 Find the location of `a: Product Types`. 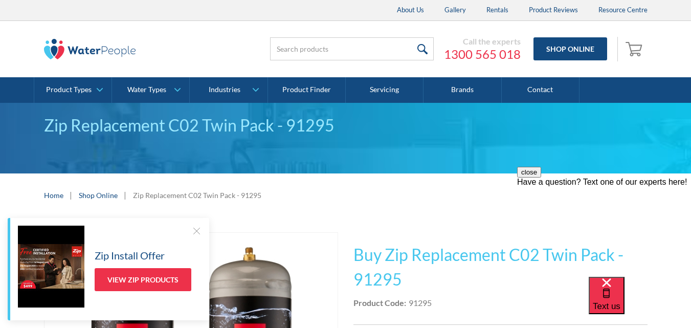

a: Product Types is located at coordinates (73, 90).